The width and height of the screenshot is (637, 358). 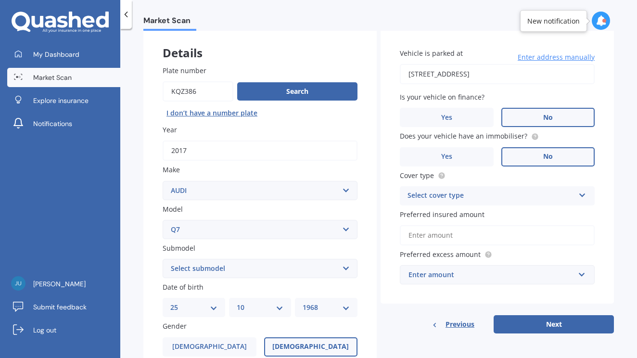 What do you see at coordinates (460, 324) in the screenshot?
I see `span: Previous` at bounding box center [460, 324].